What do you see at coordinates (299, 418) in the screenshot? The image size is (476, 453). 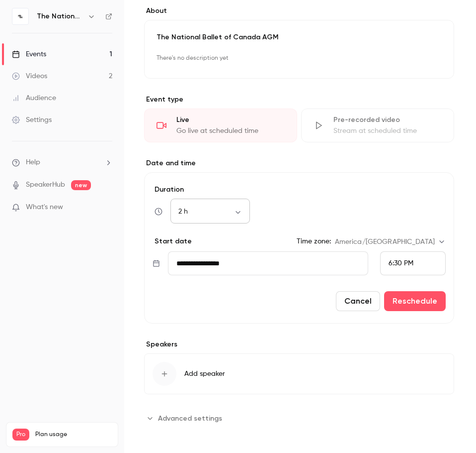 I see `section: Advanced settings` at bounding box center [299, 418].